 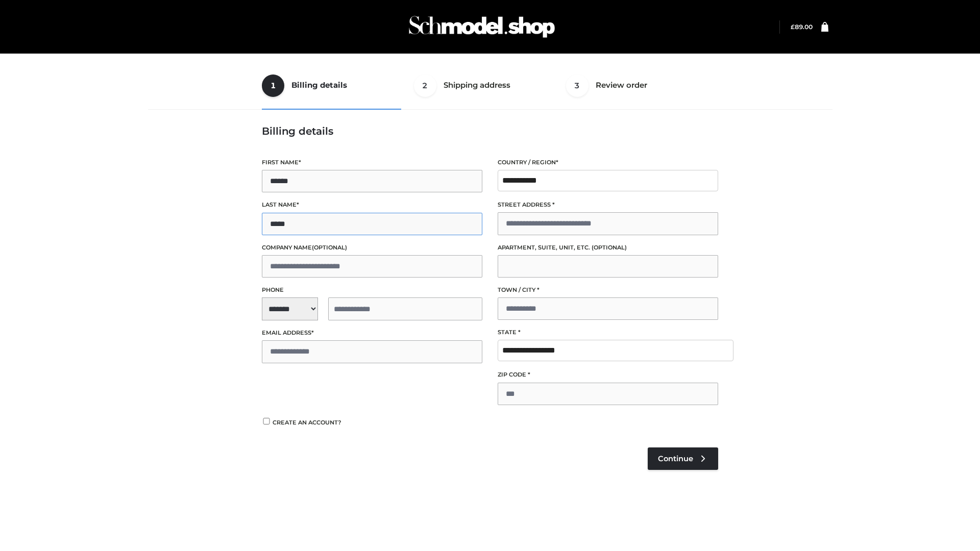 What do you see at coordinates (607, 332) in the screenshot?
I see `label: State` at bounding box center [607, 332].